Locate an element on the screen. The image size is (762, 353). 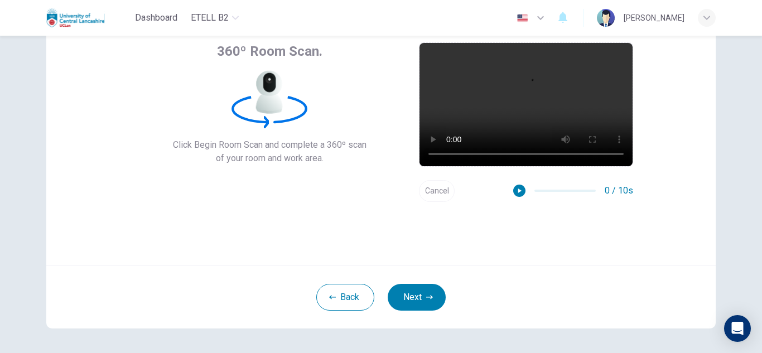
span: of your room and work area. is located at coordinates (270, 159).